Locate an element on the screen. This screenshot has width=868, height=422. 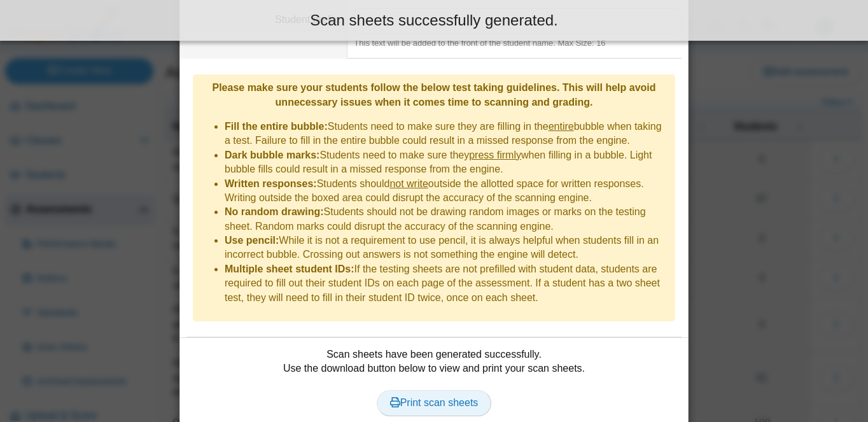
span: Print scan sheets is located at coordinates (434, 403).